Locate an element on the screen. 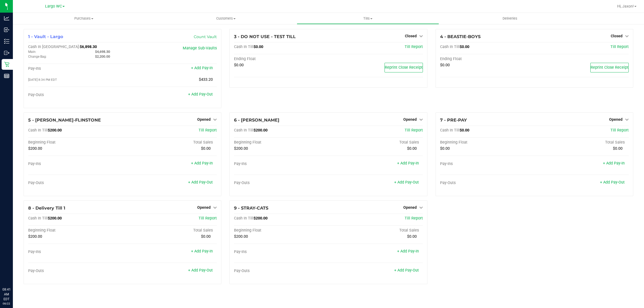 The width and height of the screenshot is (644, 308). a: Deliveries is located at coordinates (509, 19).